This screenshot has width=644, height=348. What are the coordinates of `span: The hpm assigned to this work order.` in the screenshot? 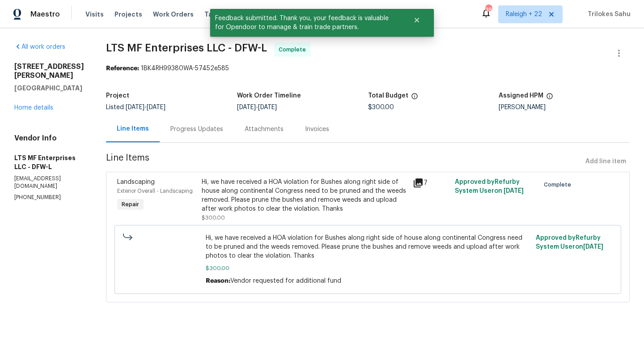 It's located at (549, 99).